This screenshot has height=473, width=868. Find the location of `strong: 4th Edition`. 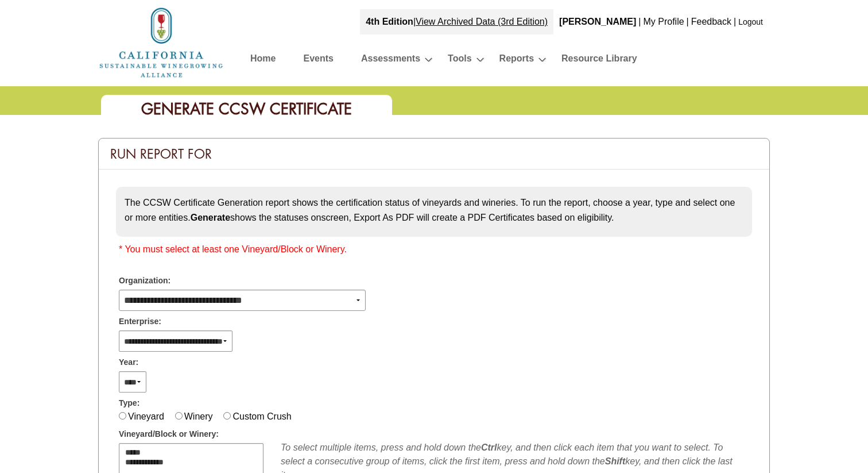

strong: 4th Edition is located at coordinates (389, 21).